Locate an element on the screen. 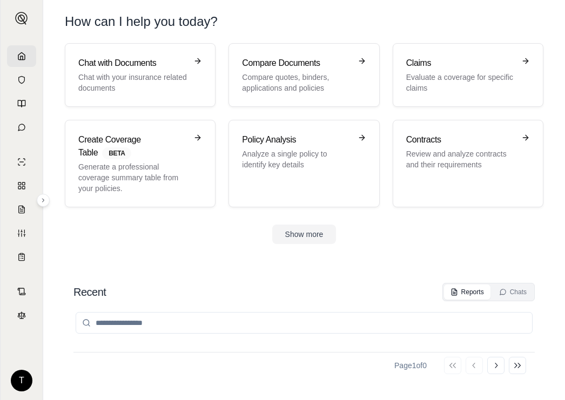 This screenshot has width=565, height=400. a: Home is located at coordinates (22, 56).